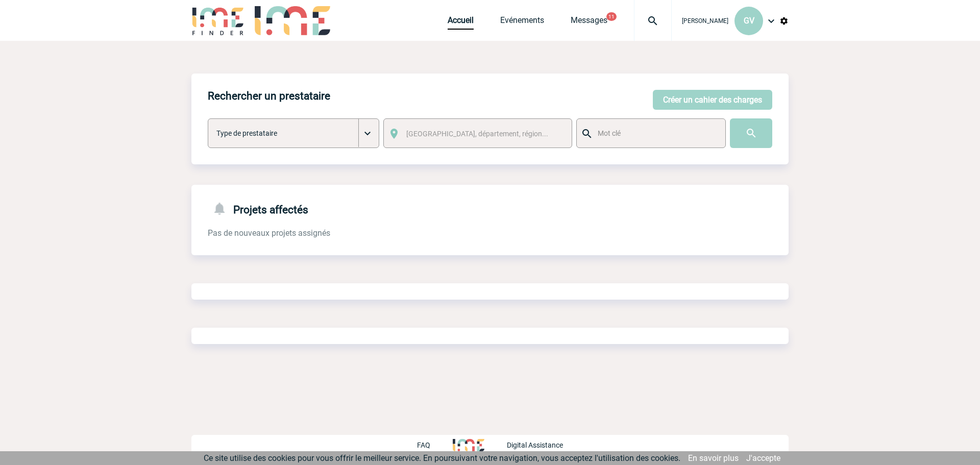  What do you see at coordinates (258, 208) in the screenshot?
I see `h4: Projets affectés` at bounding box center [258, 208].